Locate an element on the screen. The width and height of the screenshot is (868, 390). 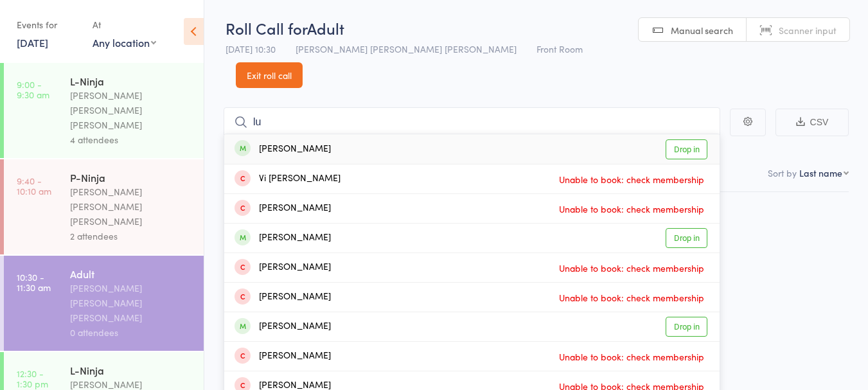
time: 9:00 - 9:30 am is located at coordinates (33, 89).